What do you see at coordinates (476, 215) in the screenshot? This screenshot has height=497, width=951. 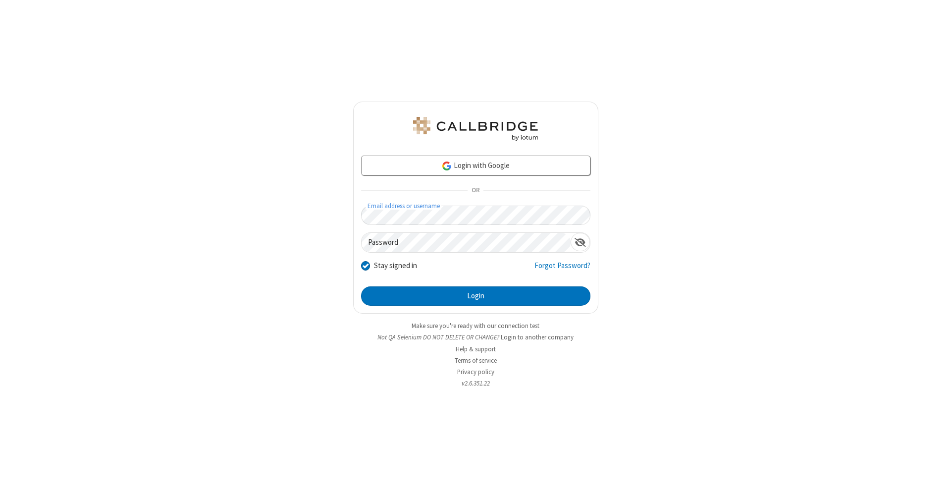 I see `input: Email address or username` at bounding box center [476, 215].